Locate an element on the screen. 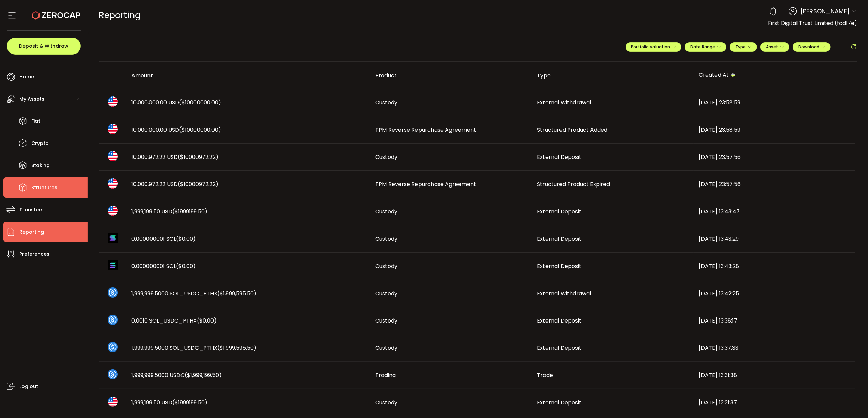 Image resolution: width=868 pixels, height=418 pixels. span: Fiat is located at coordinates (36, 121).